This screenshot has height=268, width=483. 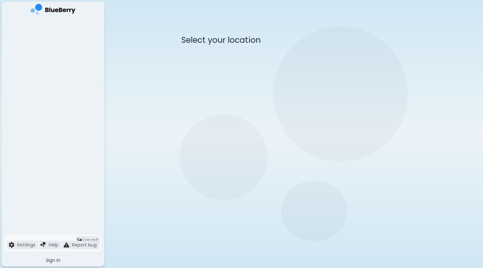 I want to click on p: Help, so click(x=54, y=245).